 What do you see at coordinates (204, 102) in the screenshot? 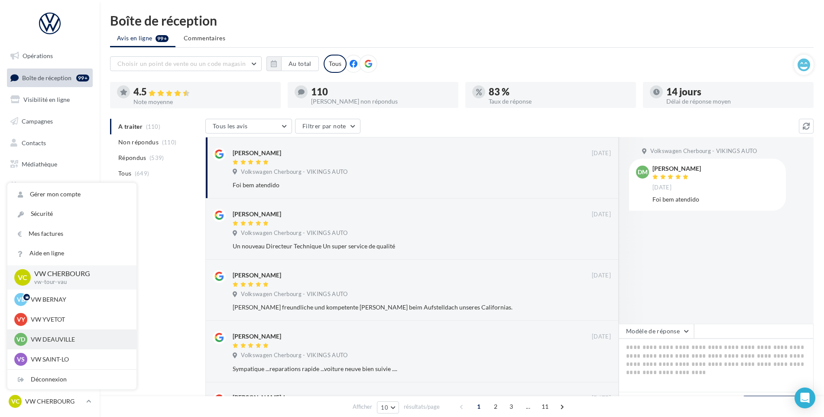
I see `div: Note moyenne` at bounding box center [204, 102].